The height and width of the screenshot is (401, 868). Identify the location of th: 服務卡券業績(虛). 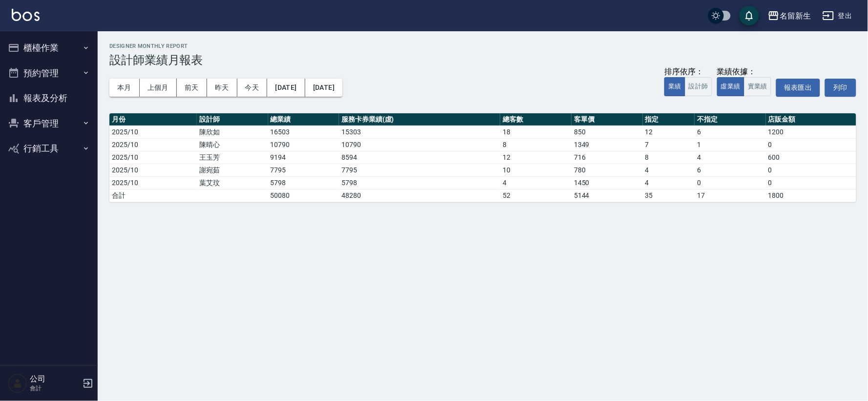
(420, 120).